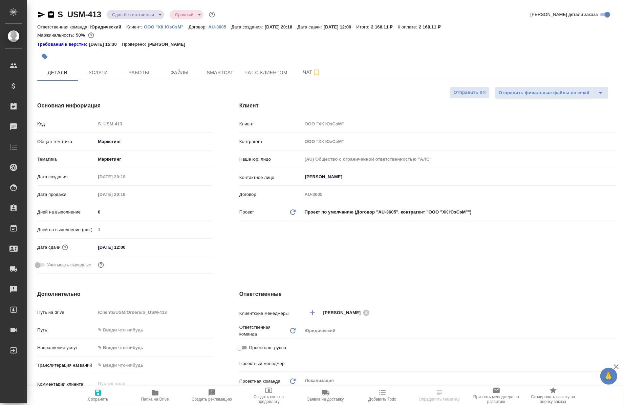  Describe the element at coordinates (260, 381) in the screenshot. I see `p: Проектная команда` at that location.